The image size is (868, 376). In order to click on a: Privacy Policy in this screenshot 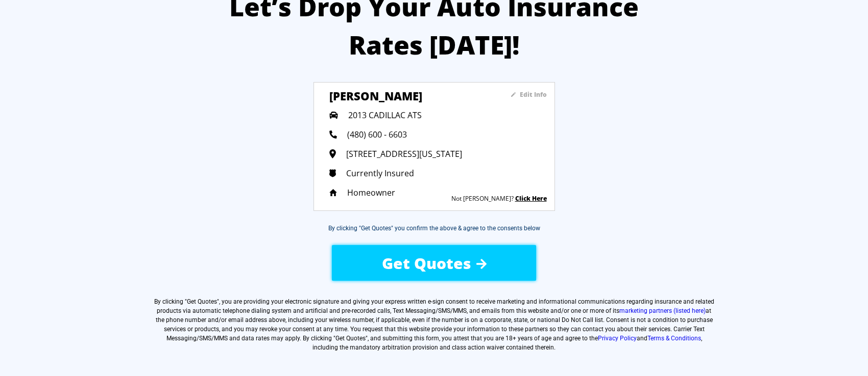, I will do `click(617, 339)`.